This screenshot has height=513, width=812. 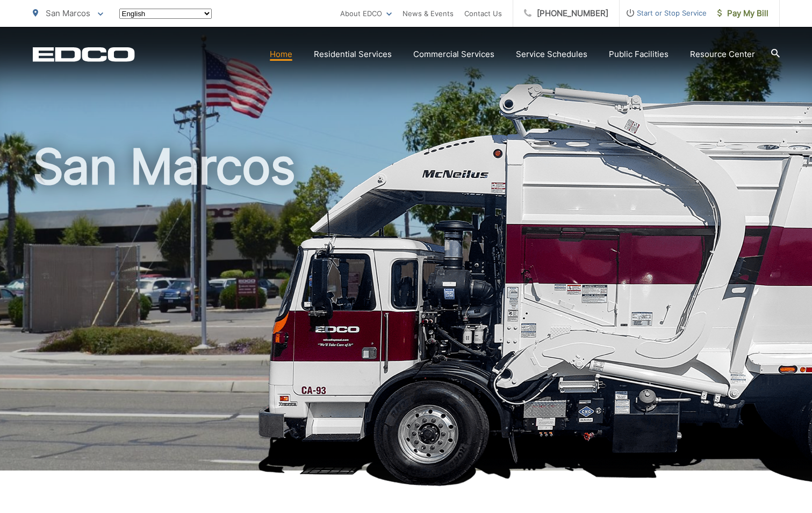 I want to click on a: News & Events, so click(x=428, y=14).